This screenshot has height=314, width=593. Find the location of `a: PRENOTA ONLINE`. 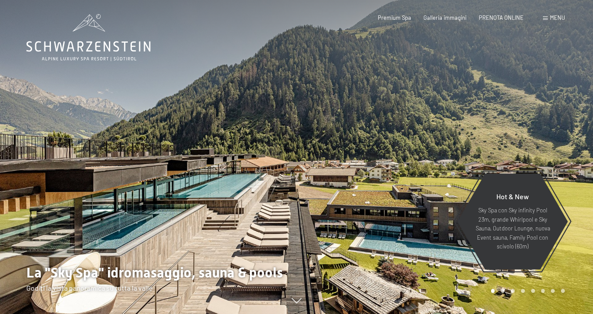

a: PRENOTA ONLINE is located at coordinates (501, 18).